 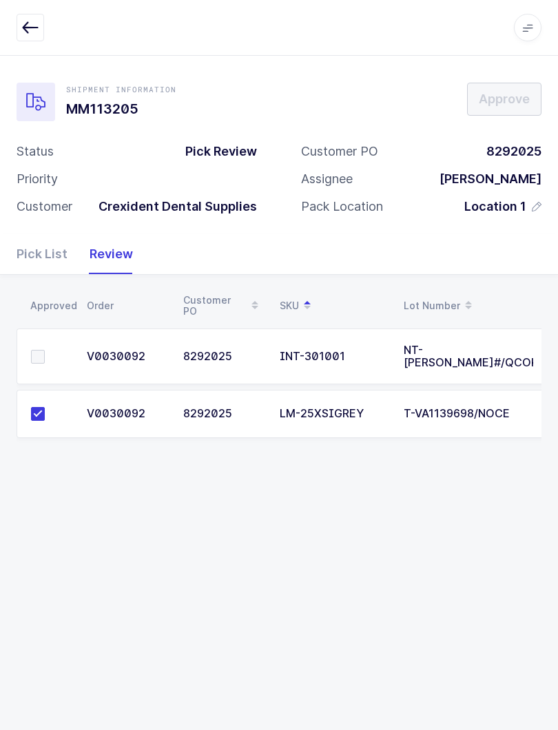 I want to click on div: T-VA1139698/NOCE, so click(x=464, y=414).